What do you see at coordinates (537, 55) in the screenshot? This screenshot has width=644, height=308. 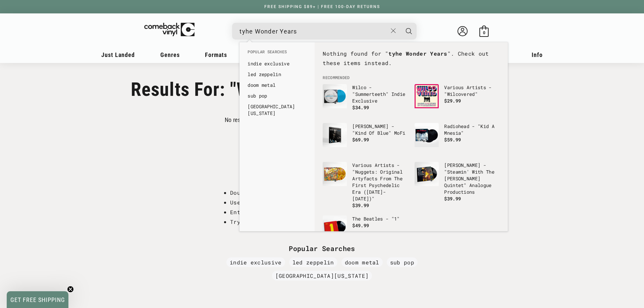 I see `span: Info` at bounding box center [537, 55].